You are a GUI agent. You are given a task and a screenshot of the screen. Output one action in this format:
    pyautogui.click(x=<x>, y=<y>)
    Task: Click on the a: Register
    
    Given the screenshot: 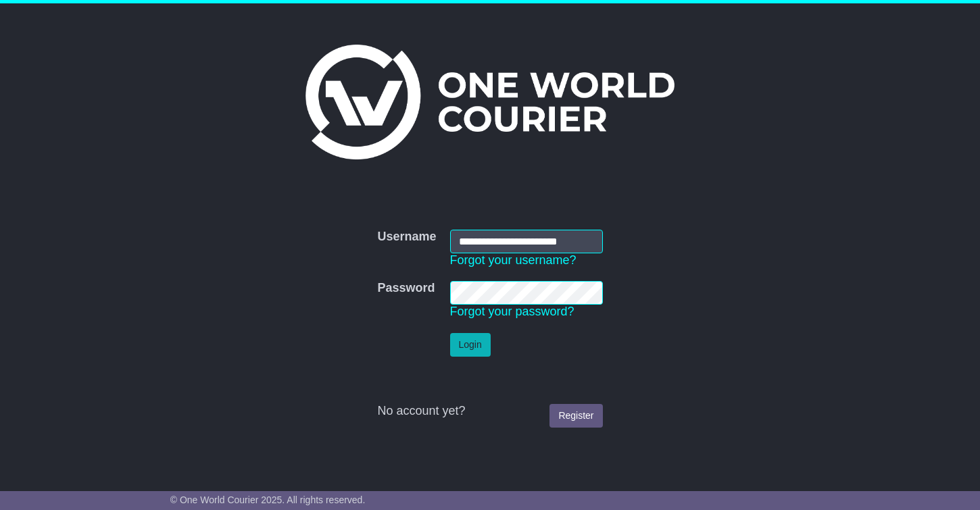 What is the action you would take?
    pyautogui.click(x=576, y=416)
    